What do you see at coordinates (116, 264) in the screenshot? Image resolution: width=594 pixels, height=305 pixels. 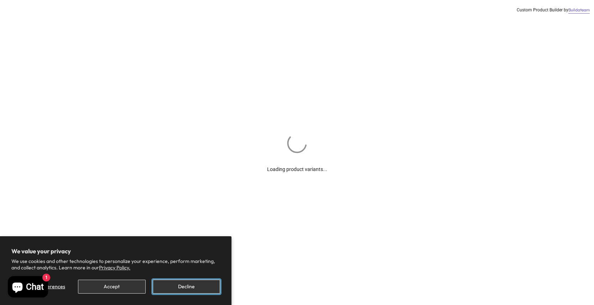 I see `p: We use cookies and other technologies to personalize your experience, perform marketing, and coll...` at bounding box center [116, 264].